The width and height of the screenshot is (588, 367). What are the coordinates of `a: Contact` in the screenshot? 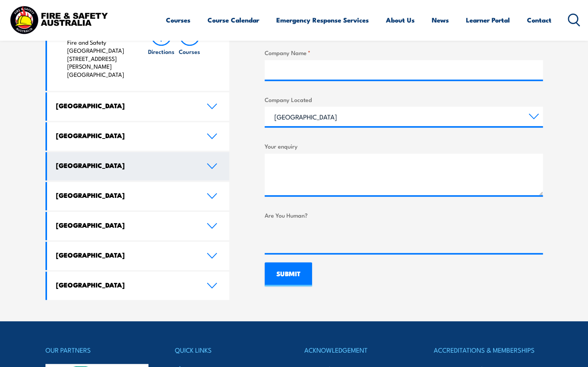 It's located at (539, 20).